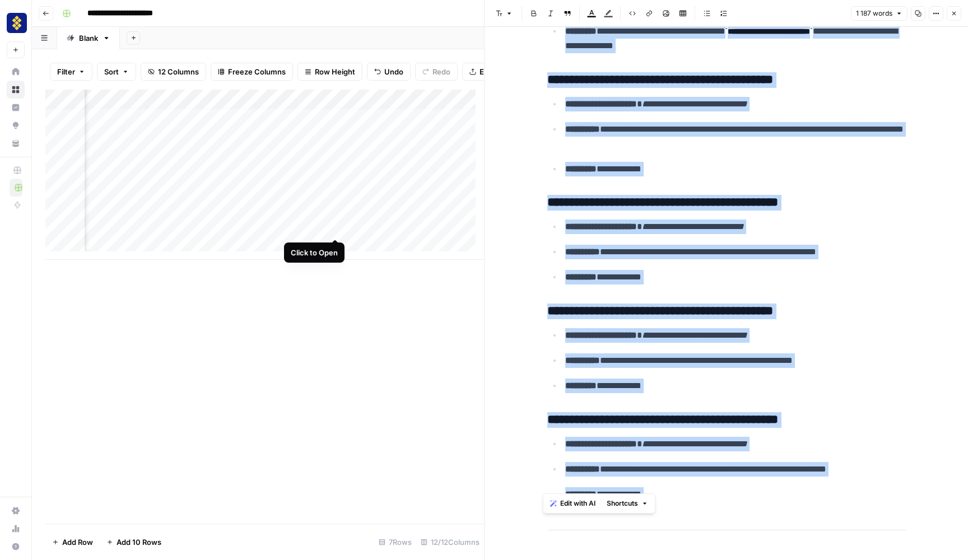 This screenshot has width=968, height=560. What do you see at coordinates (71, 72) in the screenshot?
I see `button: Filter` at bounding box center [71, 72].